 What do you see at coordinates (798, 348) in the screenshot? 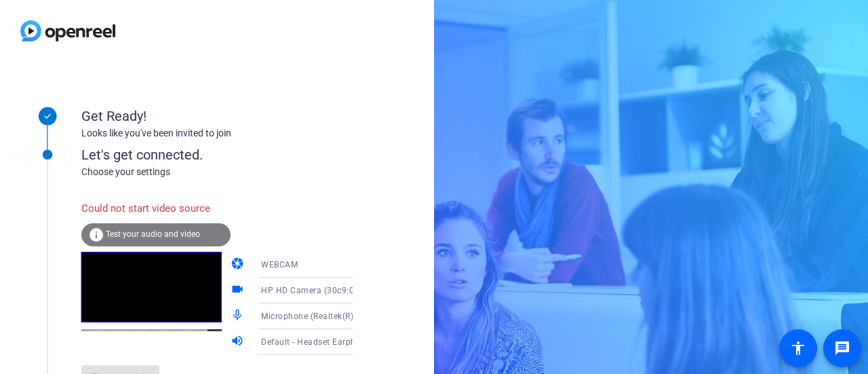
I see `mat-icon: accessibility` at bounding box center [798, 348].